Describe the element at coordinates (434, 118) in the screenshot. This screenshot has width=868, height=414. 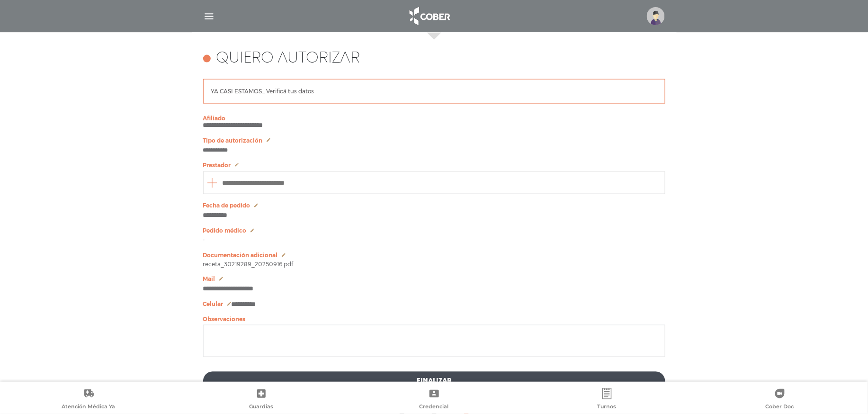
I see `p: Afiliado` at that location.